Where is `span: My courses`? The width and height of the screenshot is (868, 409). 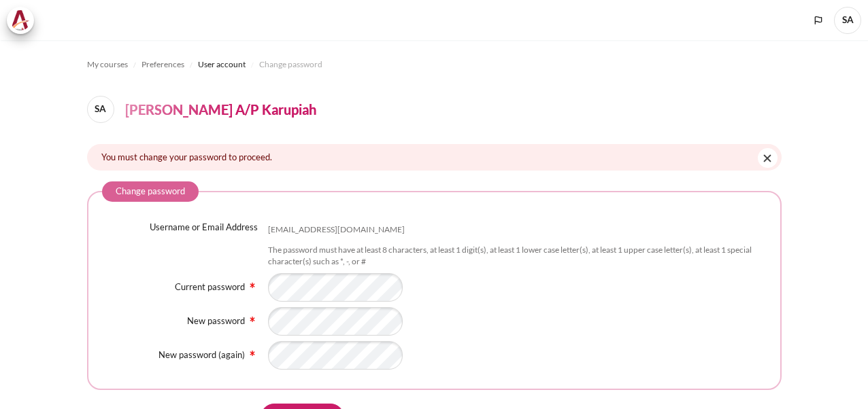
span: My courses is located at coordinates (108, 64).